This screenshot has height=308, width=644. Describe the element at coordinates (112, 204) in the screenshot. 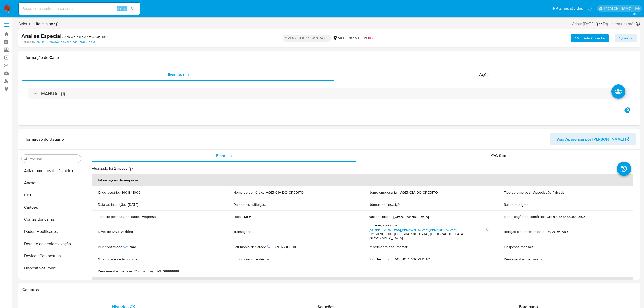

I see `p: Data de inscrição :` at that location.